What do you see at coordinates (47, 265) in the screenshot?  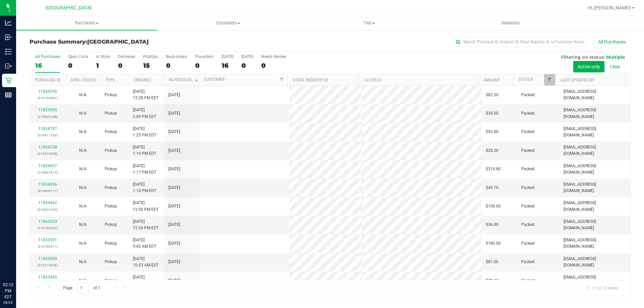 I see `p: (316774336)` at bounding box center [47, 265].